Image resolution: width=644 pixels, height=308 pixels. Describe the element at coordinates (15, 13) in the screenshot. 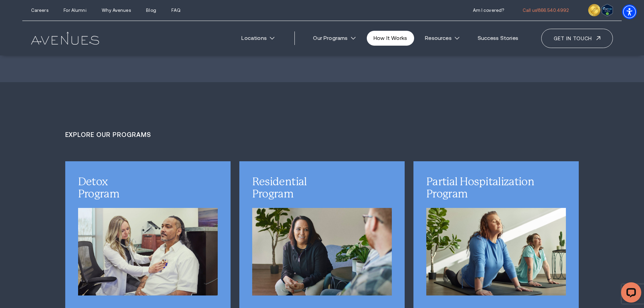

I see `button: Open LiveChat chat widget` at that location.